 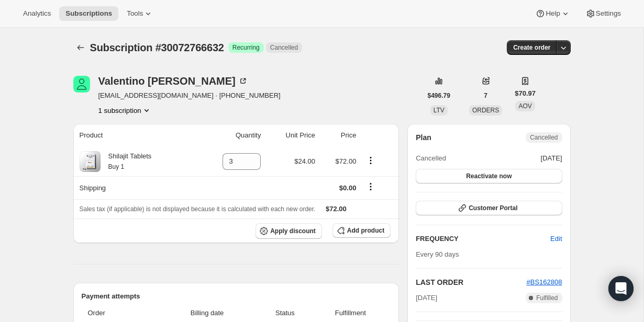 I want to click on th: Price, so click(x=339, y=136).